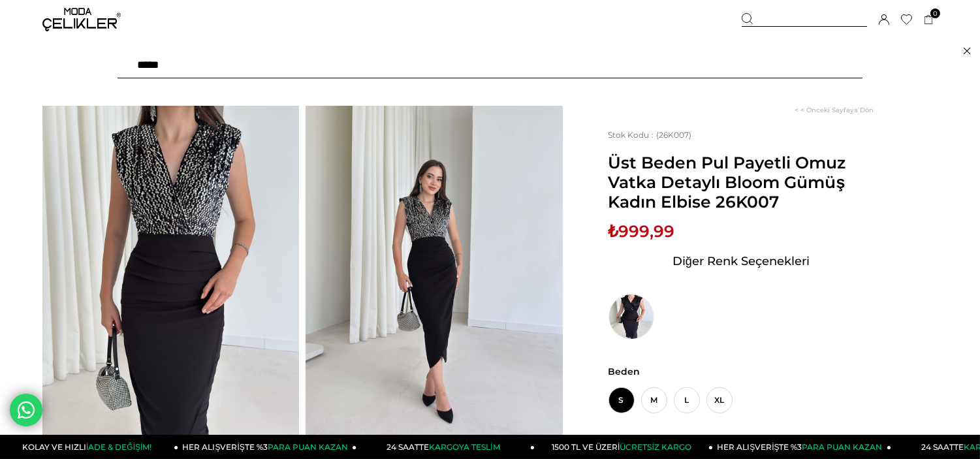  I want to click on a: 1500 TL VE ÜZERİÜCRETSİZ KARGO, so click(624, 446).